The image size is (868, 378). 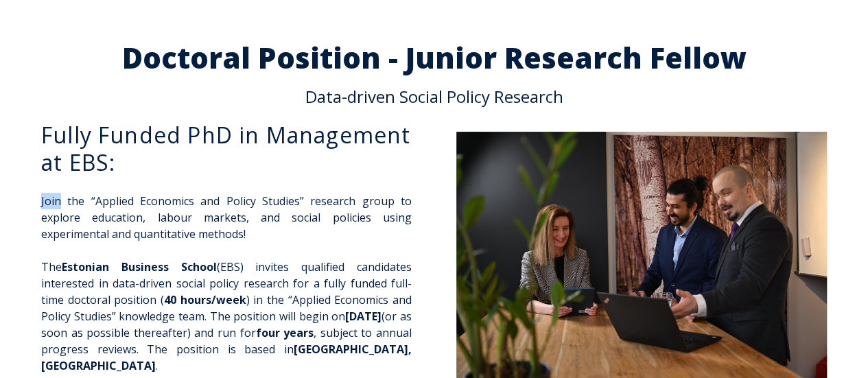 I want to click on h2: Doctoral Position - Junior Research Fellow, so click(x=434, y=57).